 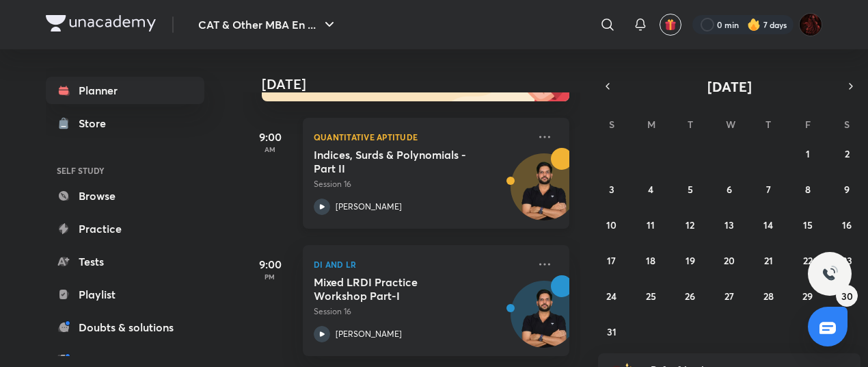 What do you see at coordinates (125, 170) in the screenshot?
I see `h6: SELF STUDY` at bounding box center [125, 170].